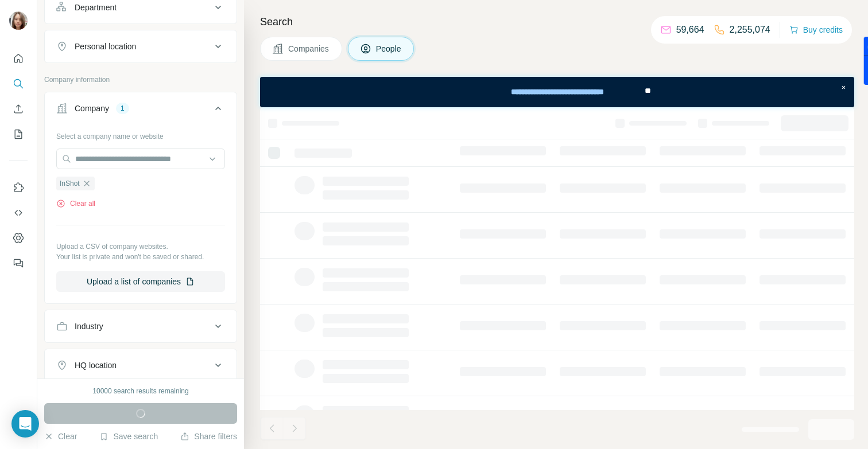  What do you see at coordinates (141, 257) in the screenshot?
I see `p: Your list is private and won't be saved or shared.` at bounding box center [141, 257].